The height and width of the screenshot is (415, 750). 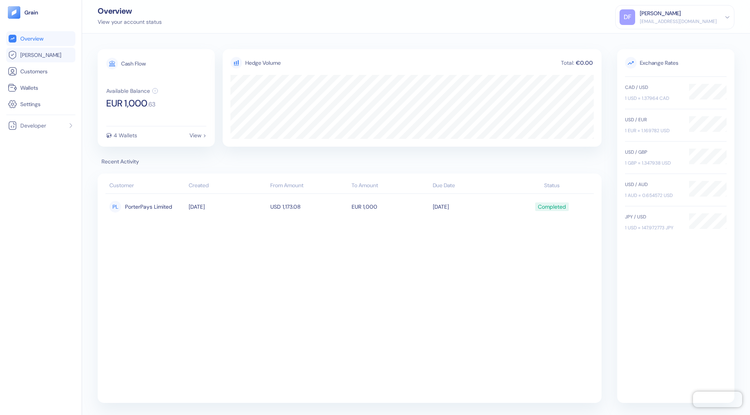 What do you see at coordinates (653, 152) in the screenshot?
I see `div: USD / GBP` at bounding box center [653, 152].